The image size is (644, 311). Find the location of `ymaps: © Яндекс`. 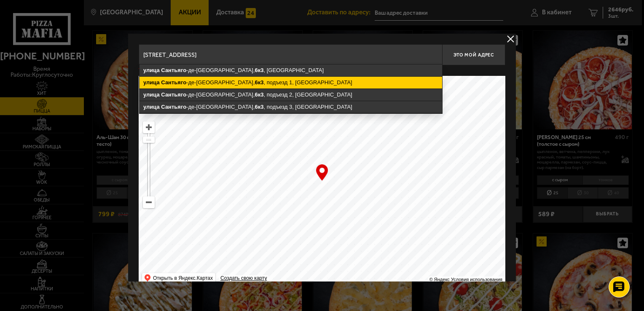

ymaps: © Яндекс is located at coordinates (440, 280).